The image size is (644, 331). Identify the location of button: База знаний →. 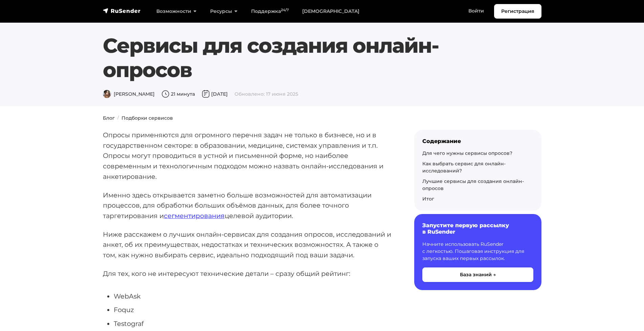
(478, 275).